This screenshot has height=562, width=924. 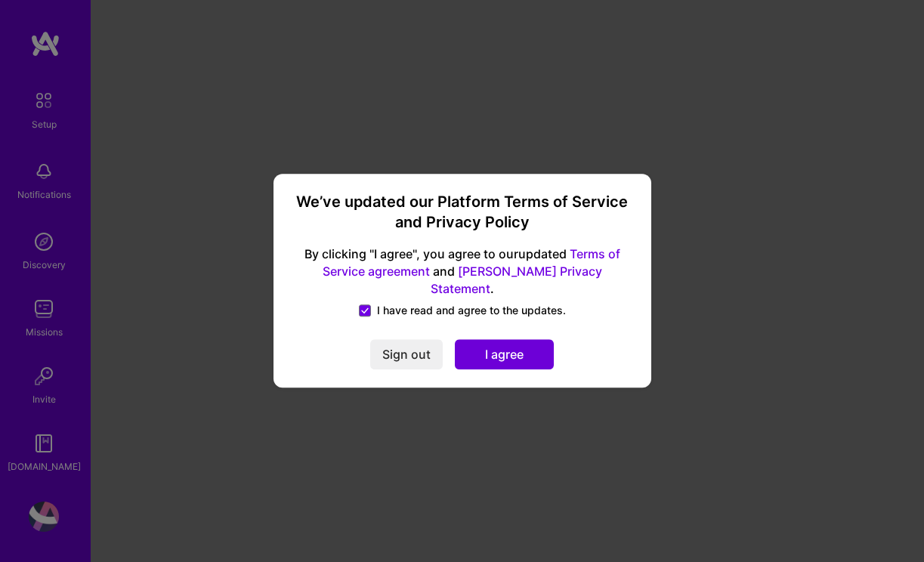 I want to click on h3: We’ve updated our Platform Terms of Service and Privacy Policy, so click(x=462, y=212).